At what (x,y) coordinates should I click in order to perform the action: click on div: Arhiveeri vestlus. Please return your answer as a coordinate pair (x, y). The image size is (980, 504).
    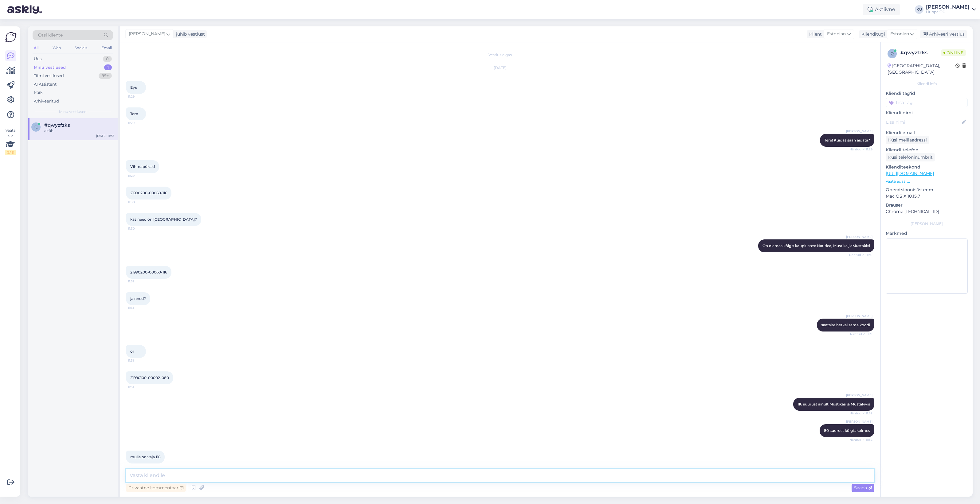
    Looking at the image, I should click on (943, 34).